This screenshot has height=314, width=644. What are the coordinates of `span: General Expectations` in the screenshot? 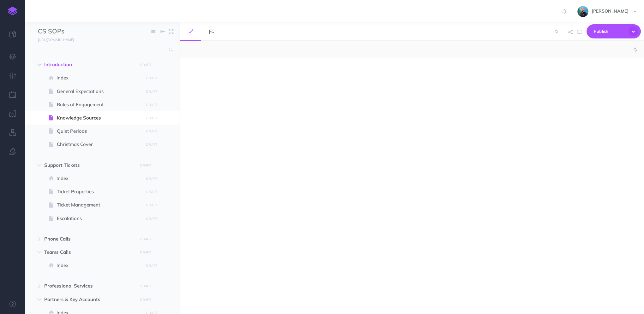 It's located at (99, 91).